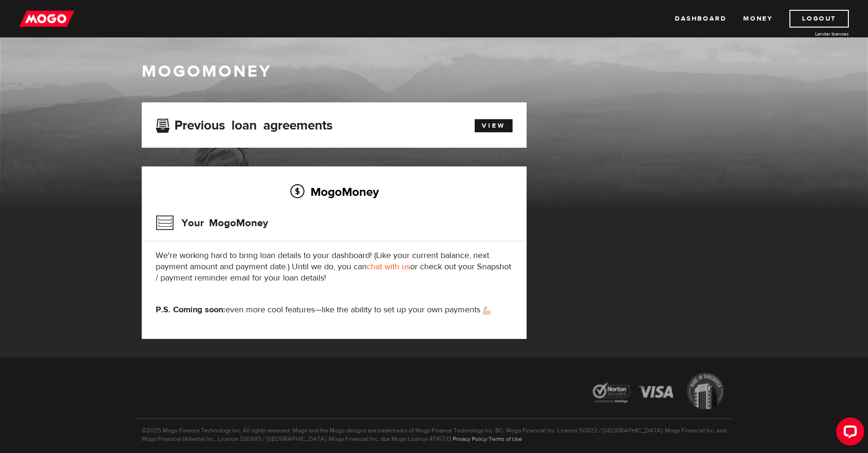 This screenshot has height=453, width=868. What do you see at coordinates (334, 191) in the screenshot?
I see `h2: MogoMoney` at bounding box center [334, 191].